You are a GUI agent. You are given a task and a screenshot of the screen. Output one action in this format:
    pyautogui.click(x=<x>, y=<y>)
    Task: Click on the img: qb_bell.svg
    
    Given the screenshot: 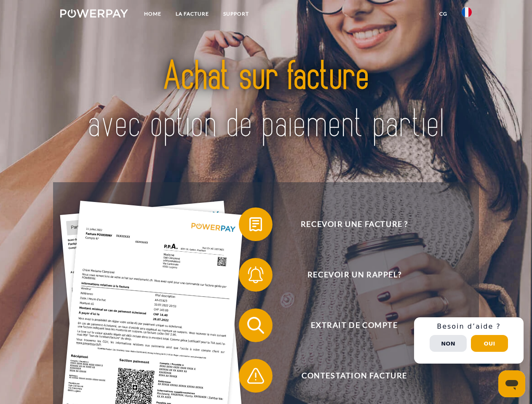 What is the action you would take?
    pyautogui.click(x=255, y=275)
    